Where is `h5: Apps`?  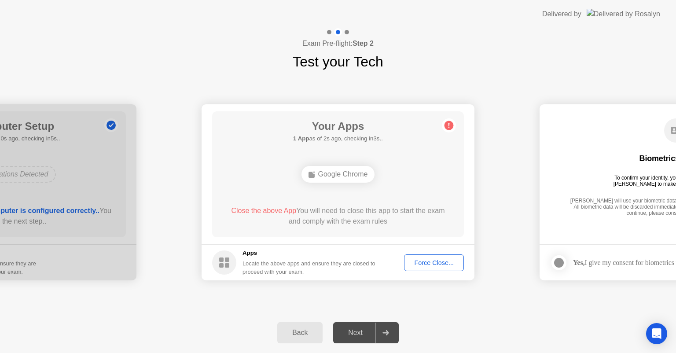
h5: Apps is located at coordinates (309, 253).